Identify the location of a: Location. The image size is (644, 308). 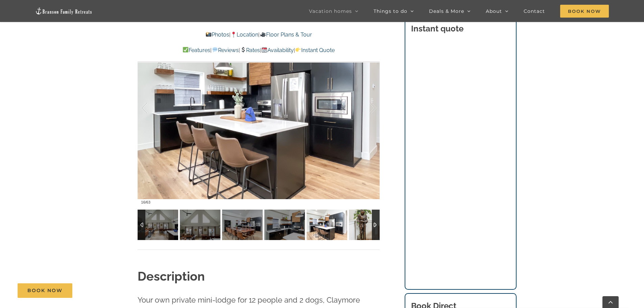
(244, 35).